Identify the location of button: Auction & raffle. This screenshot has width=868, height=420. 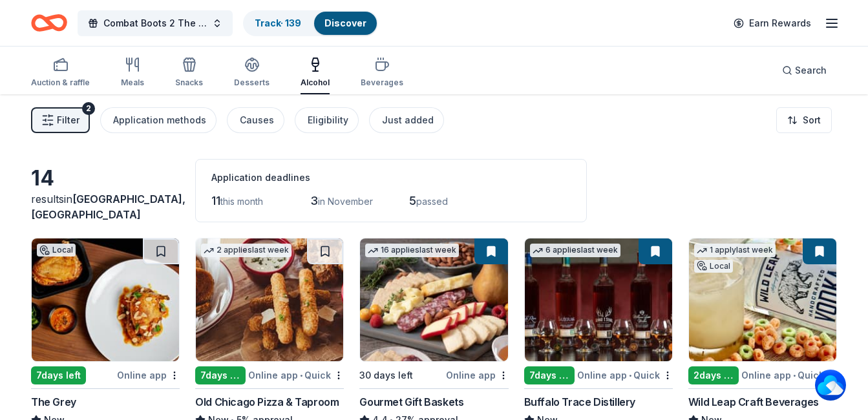
(60, 73).